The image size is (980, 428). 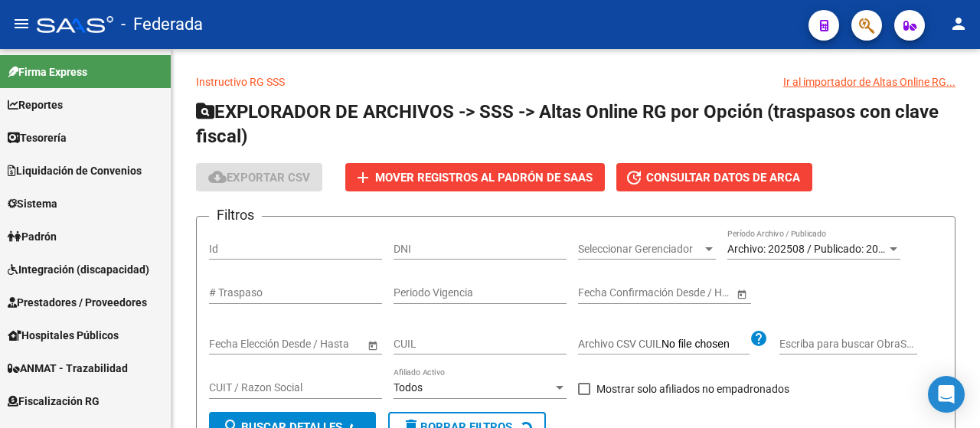 What do you see at coordinates (67, 369) in the screenshot?
I see `span: ANMAT - Trazabilidad` at bounding box center [67, 369].